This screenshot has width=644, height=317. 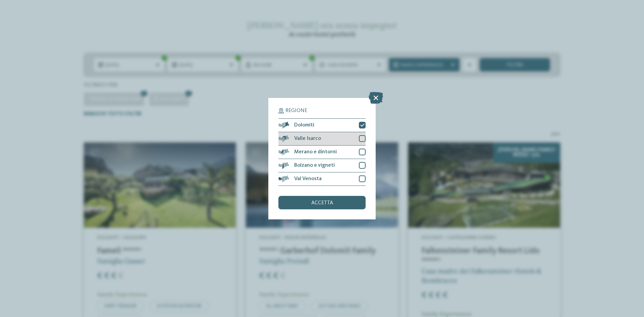 What do you see at coordinates (296, 111) in the screenshot?
I see `span: Regione` at bounding box center [296, 111].